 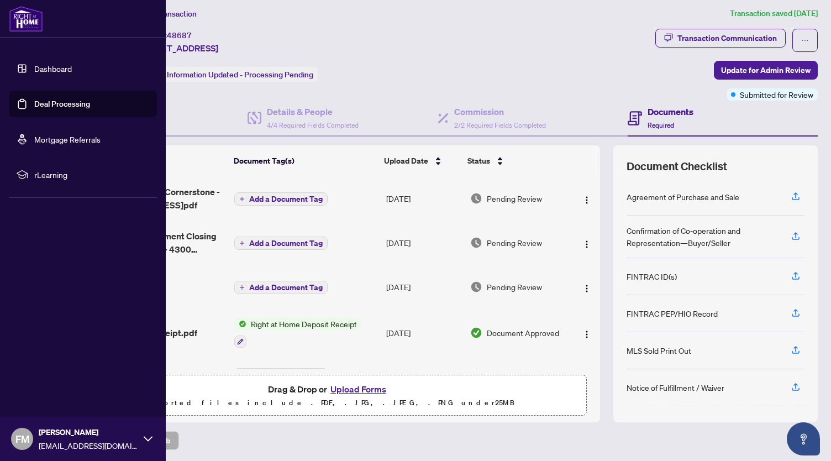 What do you see at coordinates (500, 112) in the screenshot?
I see `h4: Commission` at bounding box center [500, 112].